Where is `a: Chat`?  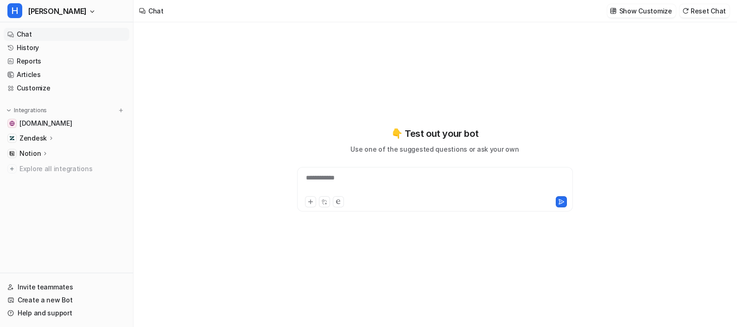
a: Chat is located at coordinates (66, 34).